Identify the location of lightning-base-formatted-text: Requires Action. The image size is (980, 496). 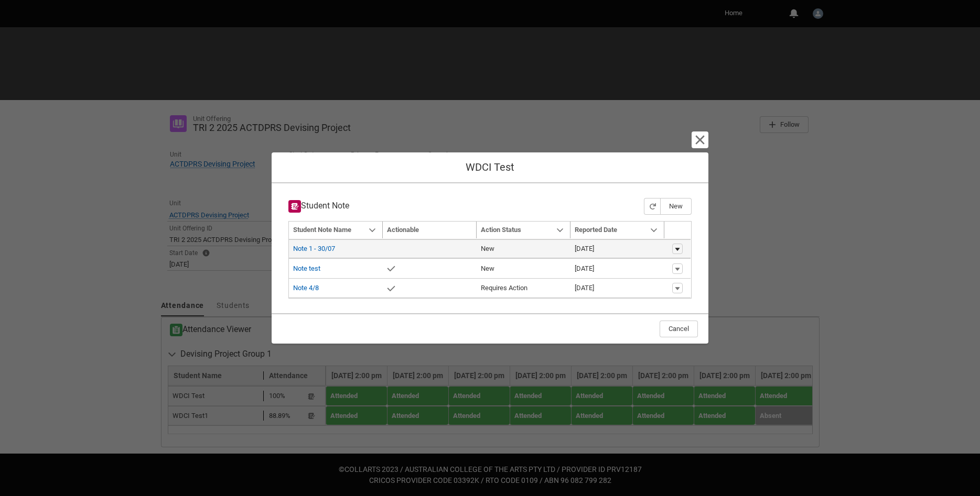
(504, 288).